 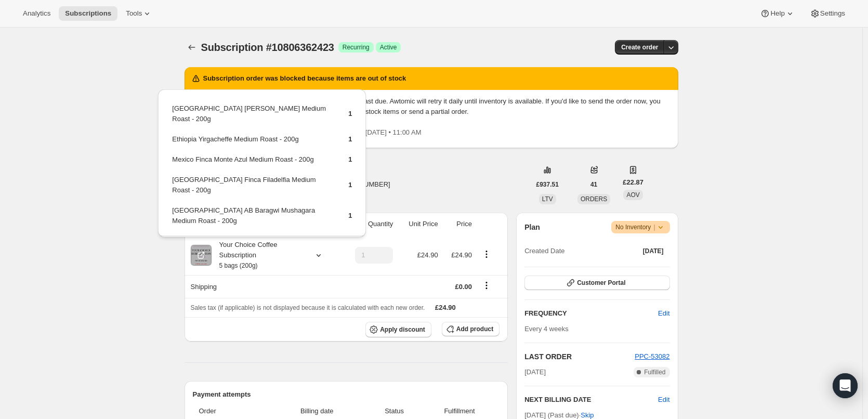 I want to click on span: Billing date, so click(x=317, y=411).